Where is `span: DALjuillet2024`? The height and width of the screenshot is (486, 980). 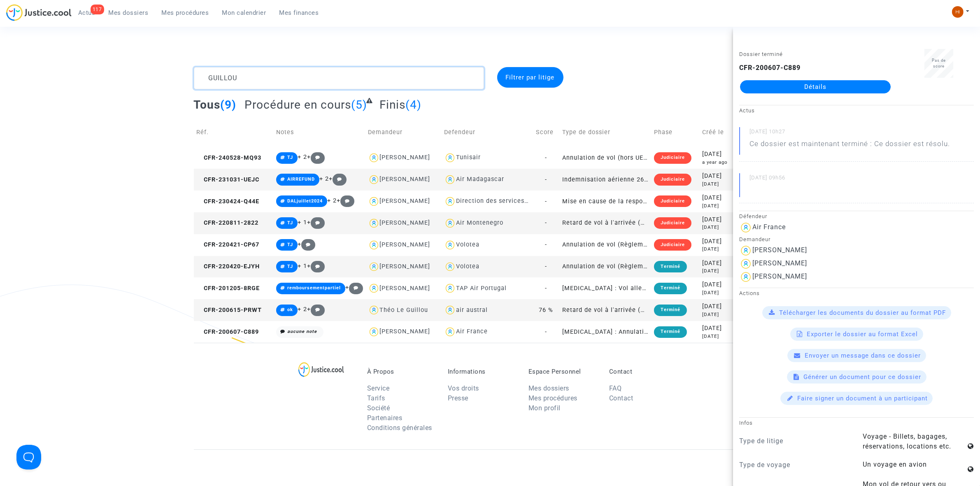 span: DALjuillet2024 is located at coordinates (305, 201).